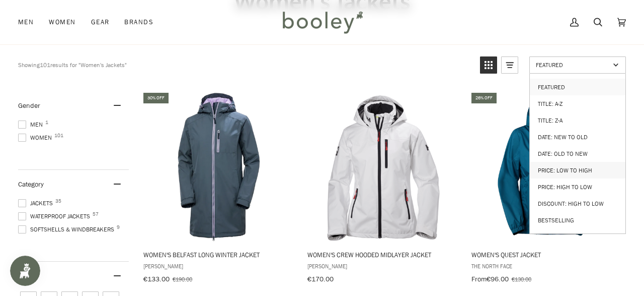  What do you see at coordinates (59, 136) in the screenshot?
I see `span: 101` at bounding box center [59, 136].